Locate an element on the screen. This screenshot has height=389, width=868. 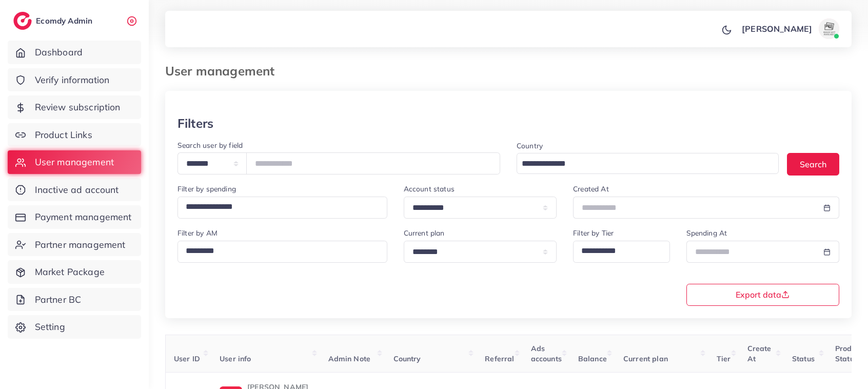
span: User management is located at coordinates (75, 162).